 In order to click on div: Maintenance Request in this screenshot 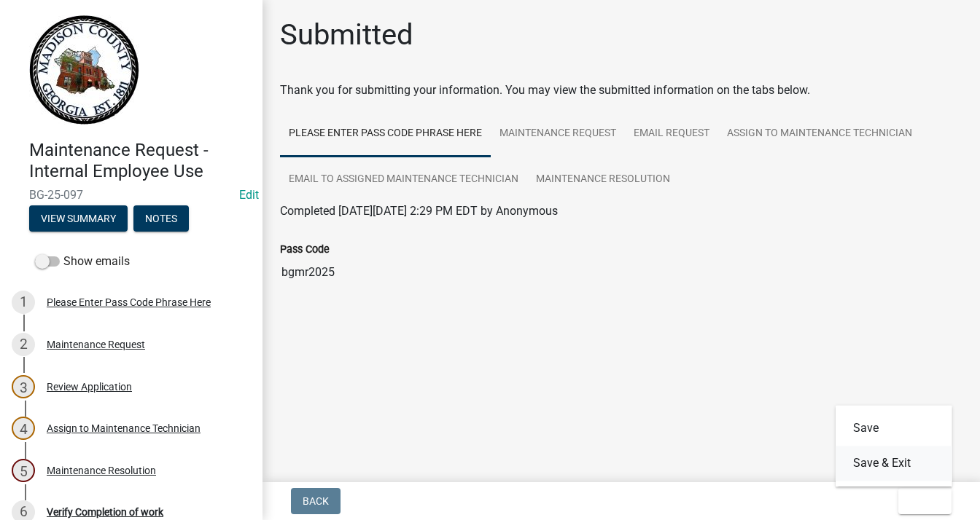, I will do `click(95, 345)`.